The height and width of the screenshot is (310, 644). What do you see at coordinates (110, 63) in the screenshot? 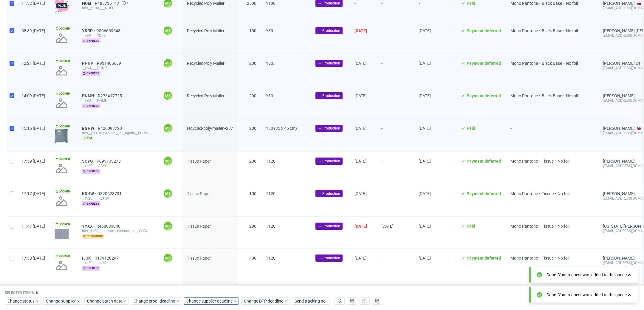
I see `a: R931485669` at bounding box center [110, 63].